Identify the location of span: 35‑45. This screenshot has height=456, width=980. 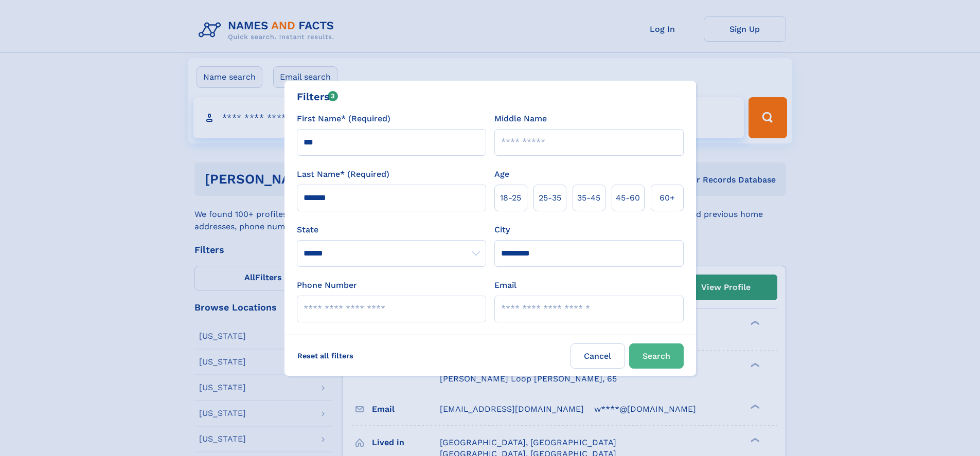
(588, 198).